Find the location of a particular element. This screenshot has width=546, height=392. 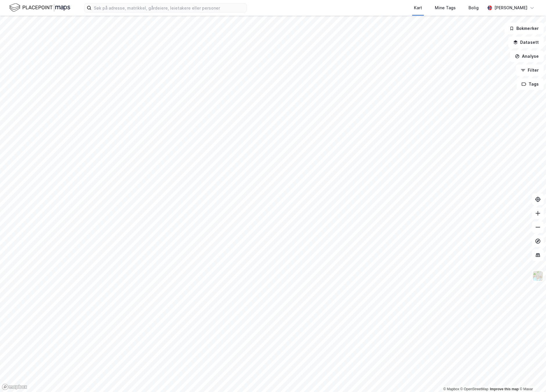

img: logo.f888ab2527a4732fd821a326f86c7f29.svg is located at coordinates (40, 8).